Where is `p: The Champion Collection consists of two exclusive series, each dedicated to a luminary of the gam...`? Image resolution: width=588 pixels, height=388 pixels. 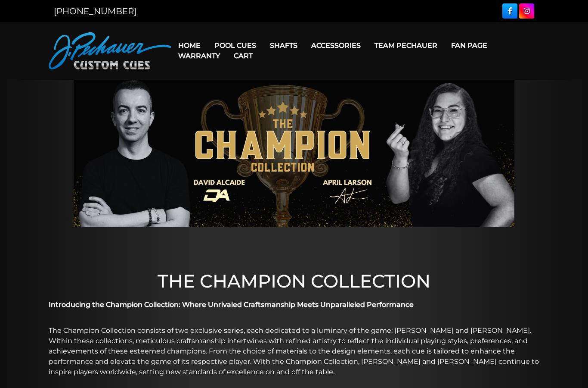 p: The Champion Collection consists of two exclusive series, each dedicated to a luminary of the gam... is located at coordinates (294, 351).